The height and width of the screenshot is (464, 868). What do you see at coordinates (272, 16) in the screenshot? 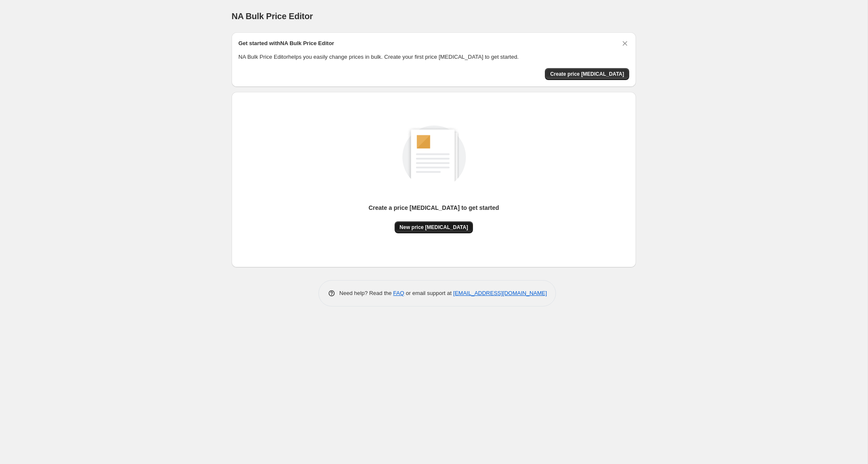
I see `span: NA Bulk Price Editor` at bounding box center [272, 16].